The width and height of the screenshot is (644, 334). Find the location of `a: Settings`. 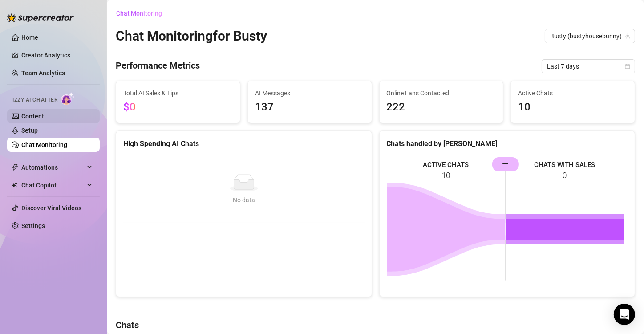

a: Settings is located at coordinates (33, 226).